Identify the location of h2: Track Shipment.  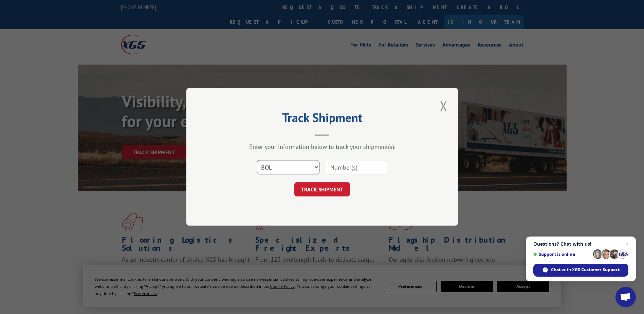
(322, 119).